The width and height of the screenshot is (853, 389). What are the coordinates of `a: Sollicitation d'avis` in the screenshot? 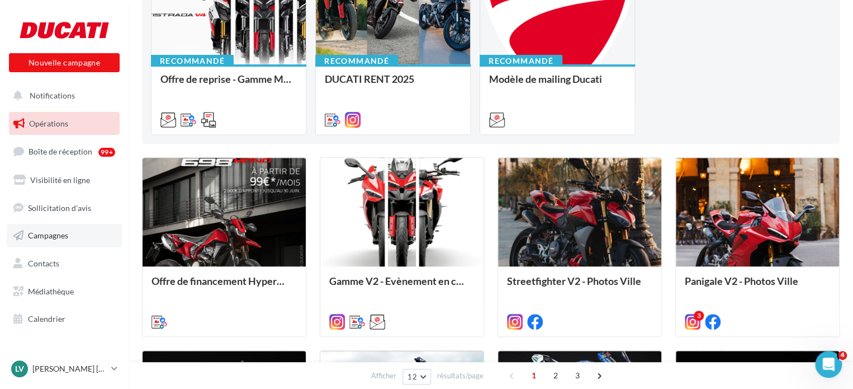 It's located at (64, 208).